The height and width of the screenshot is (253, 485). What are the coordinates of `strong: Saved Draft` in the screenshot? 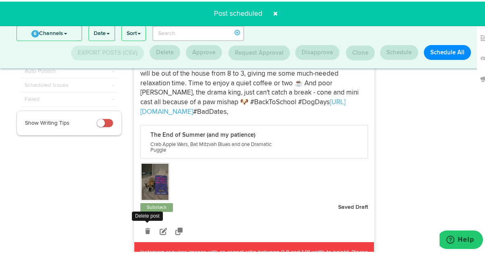 It's located at (353, 206).